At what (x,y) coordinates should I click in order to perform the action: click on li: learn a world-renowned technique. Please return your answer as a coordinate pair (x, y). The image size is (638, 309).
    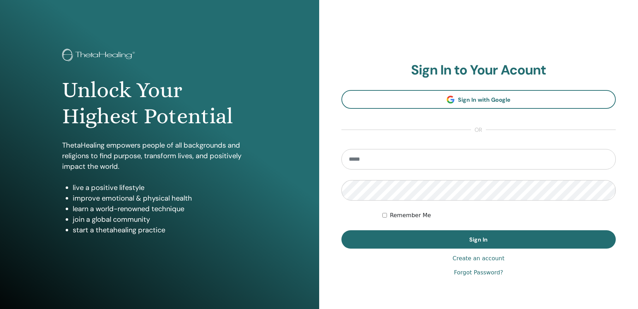
    Looking at the image, I should click on (165, 209).